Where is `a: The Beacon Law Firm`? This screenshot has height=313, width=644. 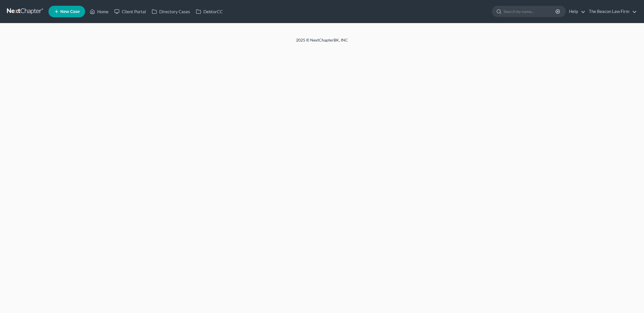
a: The Beacon Law Firm is located at coordinates (611, 11).